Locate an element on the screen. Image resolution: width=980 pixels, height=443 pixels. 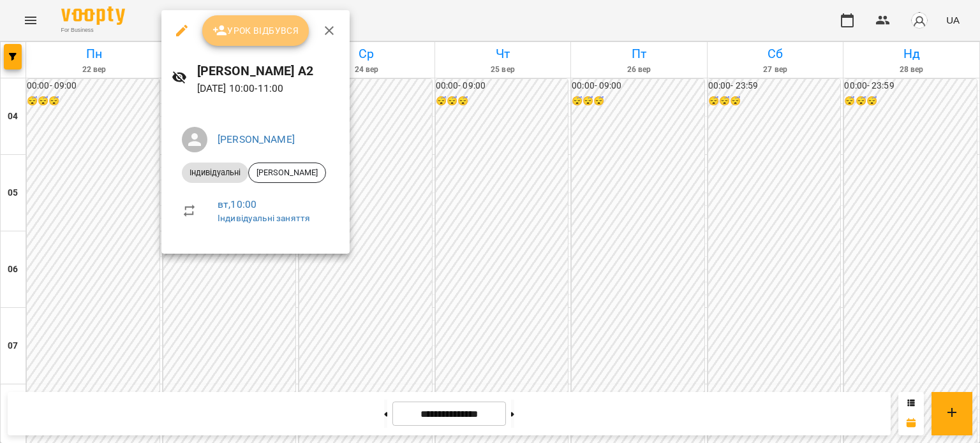
a: вт , 10:00 is located at coordinates (237, 204).